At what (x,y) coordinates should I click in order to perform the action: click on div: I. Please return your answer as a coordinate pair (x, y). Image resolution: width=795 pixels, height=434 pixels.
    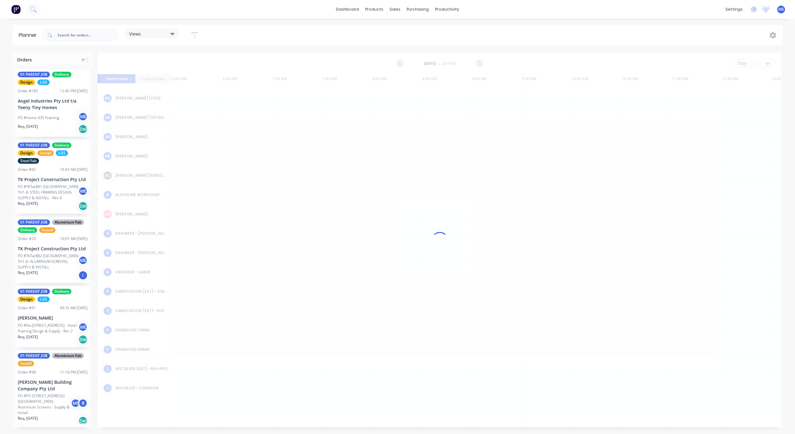
    Looking at the image, I should click on (83, 275).